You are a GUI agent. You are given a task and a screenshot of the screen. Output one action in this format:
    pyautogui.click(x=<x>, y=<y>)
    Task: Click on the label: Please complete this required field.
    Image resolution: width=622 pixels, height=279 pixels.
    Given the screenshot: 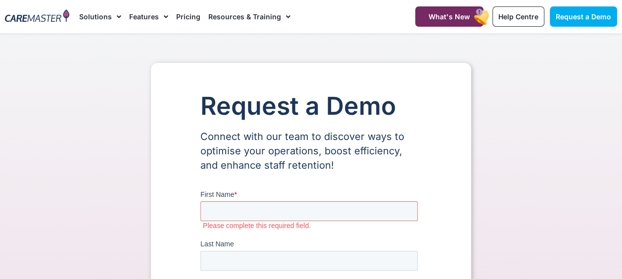 What is the action you would take?
    pyautogui.click(x=112, y=36)
    